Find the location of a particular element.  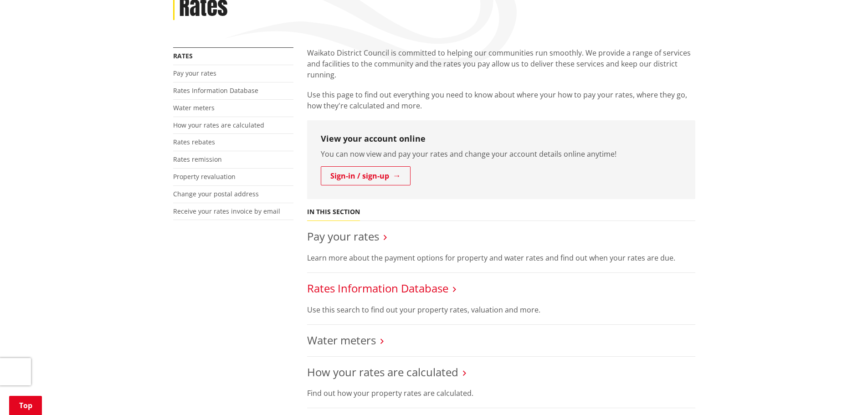

a: Sign-in / sign-up is located at coordinates (366, 176).